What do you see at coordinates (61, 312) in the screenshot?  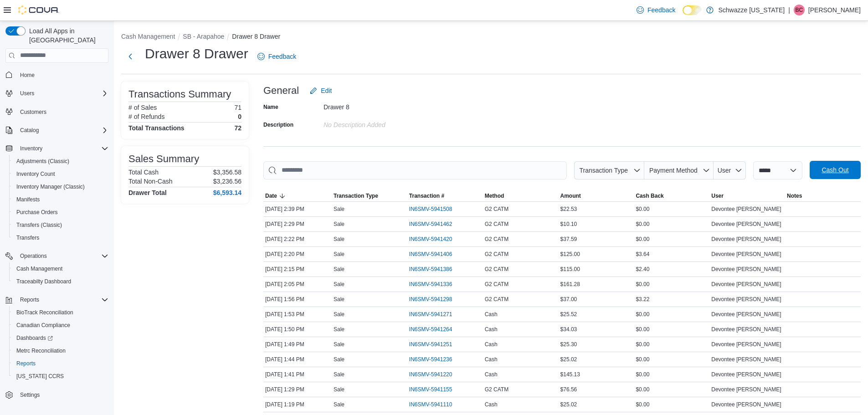 I see `button: BioTrack Reconciliation` at bounding box center [61, 312].